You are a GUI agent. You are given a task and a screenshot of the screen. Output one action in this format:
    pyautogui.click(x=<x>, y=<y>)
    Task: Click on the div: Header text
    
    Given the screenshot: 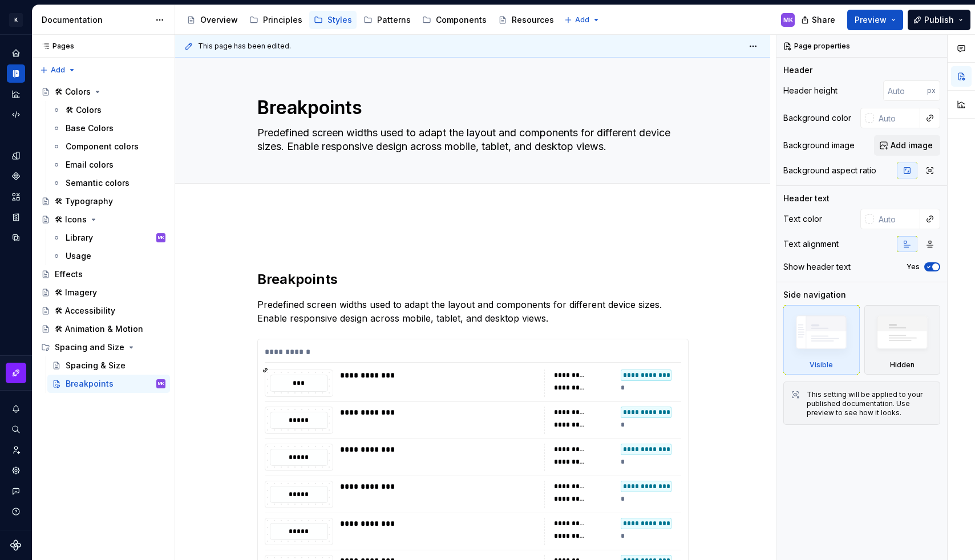 What is the action you would take?
    pyautogui.click(x=806, y=198)
    